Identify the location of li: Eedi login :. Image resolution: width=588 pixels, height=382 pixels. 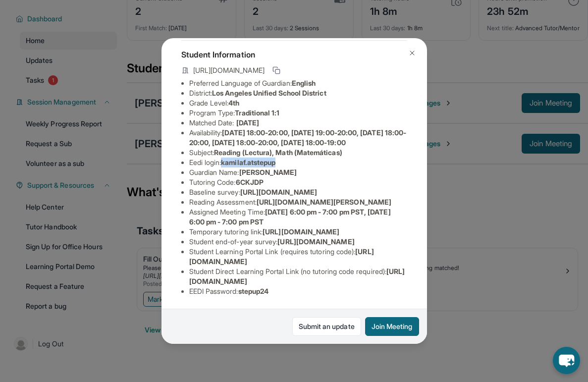
(298, 162).